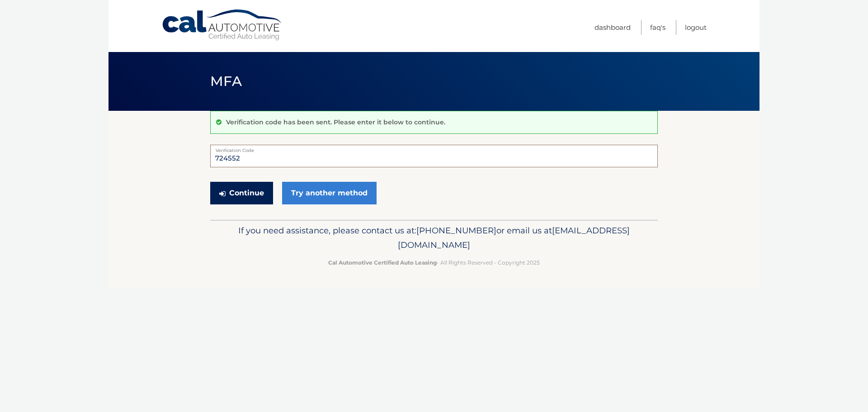 This screenshot has width=868, height=412. What do you see at coordinates (434, 262) in the screenshot?
I see `p: - All Rights Reserved - Copyright 2025` at bounding box center [434, 262].